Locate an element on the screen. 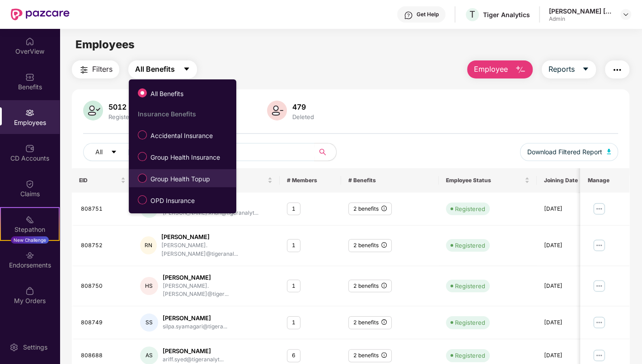 The image size is (642, 364). img: svg+xml;base64,PHN2ZyB4bWxucz0iaHR0cDovL3d3dy53My5vcmcvMjAwMC9zdmciIHdpZHRoPSIyMSIgaGVpZ2h0PSIyMC... is located at coordinates (30, 220).